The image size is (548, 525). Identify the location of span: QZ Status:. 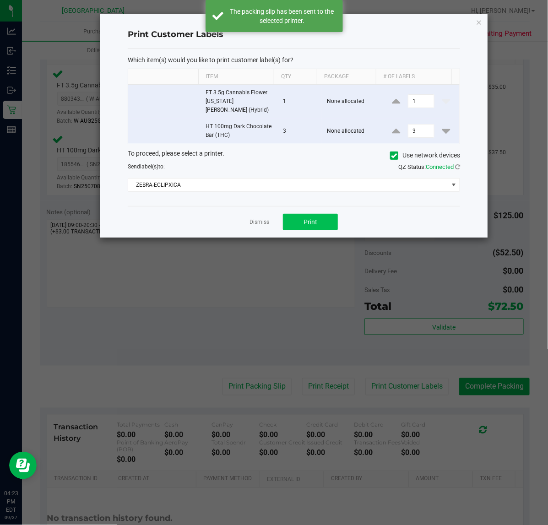
(429, 167).